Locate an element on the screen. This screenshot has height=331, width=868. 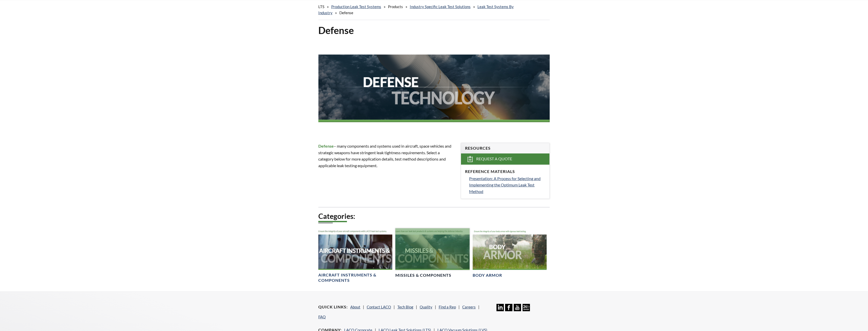
a: Body Armor headerBody Armor is located at coordinates (510, 253).